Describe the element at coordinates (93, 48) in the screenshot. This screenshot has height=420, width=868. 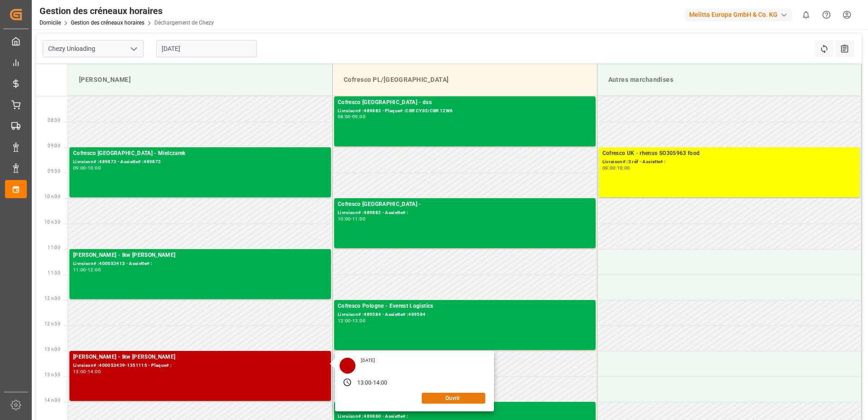
I see `input: Type à rechercher/sélectionner` at that location.